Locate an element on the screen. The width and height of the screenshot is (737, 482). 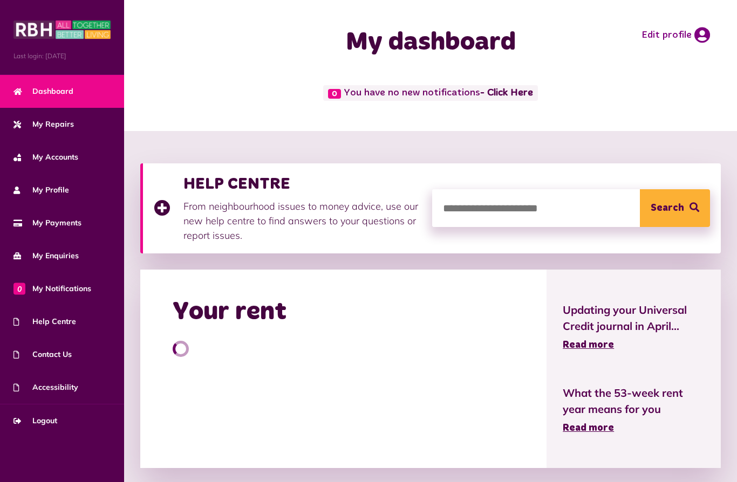
span: My Repairs is located at coordinates (44, 124).